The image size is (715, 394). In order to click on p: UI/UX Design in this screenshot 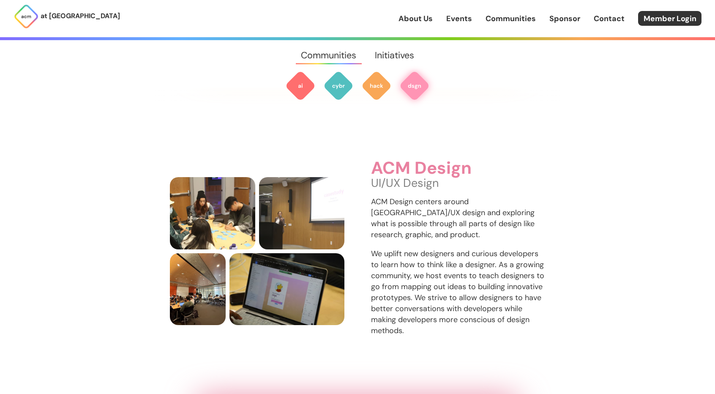, I will do `click(458, 183)`.